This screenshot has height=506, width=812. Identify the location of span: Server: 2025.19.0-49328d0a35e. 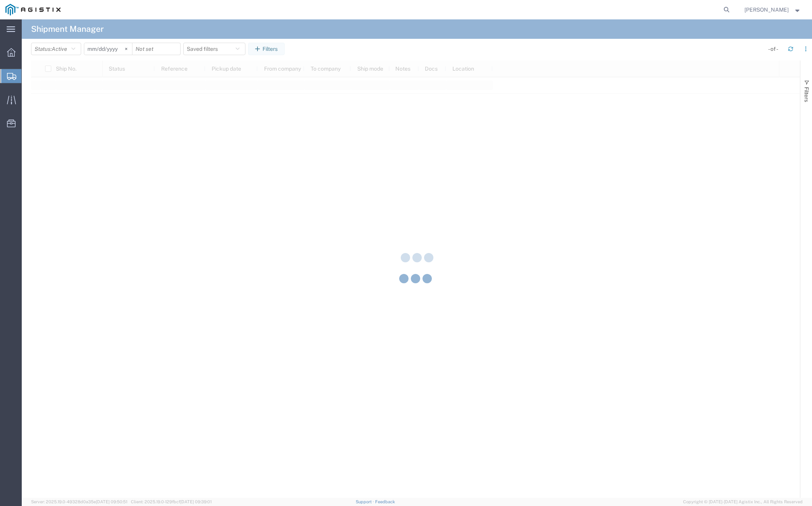
(80, 502).